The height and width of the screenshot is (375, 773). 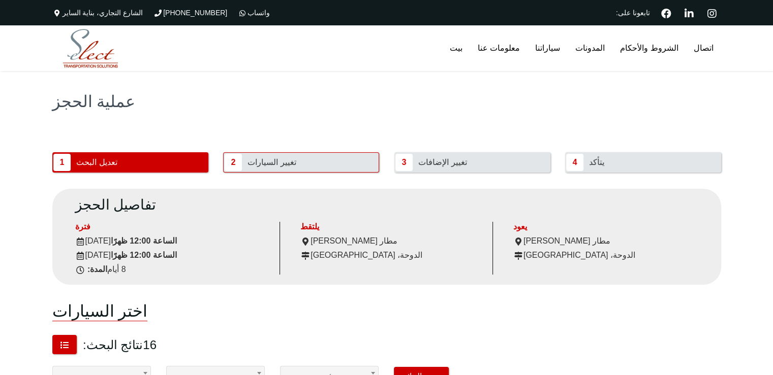 What do you see at coordinates (498, 48) in the screenshot?
I see `font: معلومات عنا` at bounding box center [498, 48].